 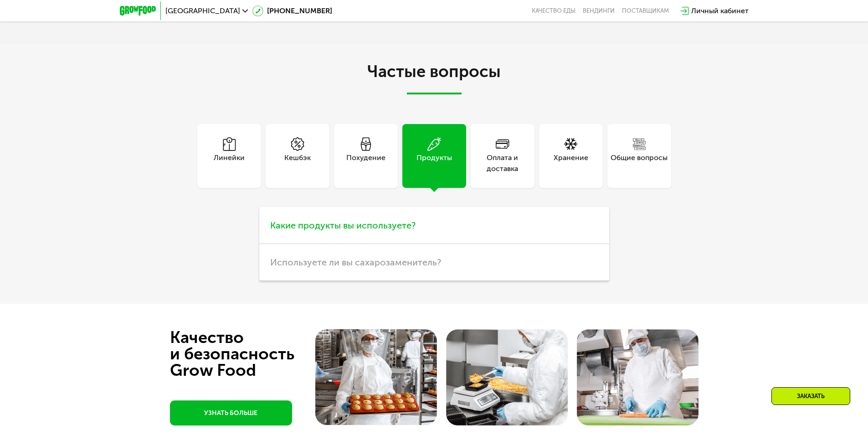 What do you see at coordinates (503, 163) in the screenshot?
I see `div: Оплата и доставка` at bounding box center [503, 163].